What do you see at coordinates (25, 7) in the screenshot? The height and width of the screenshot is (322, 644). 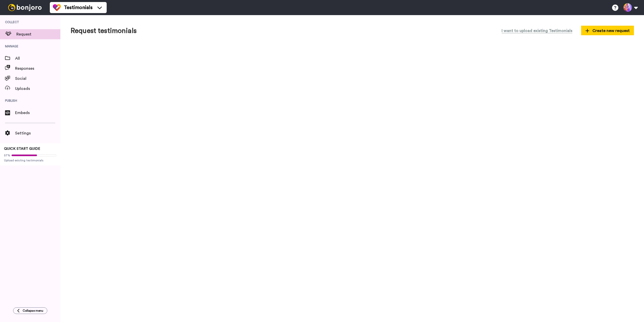 I see `img: bj-logo-header-white.svg` at bounding box center [25, 7].